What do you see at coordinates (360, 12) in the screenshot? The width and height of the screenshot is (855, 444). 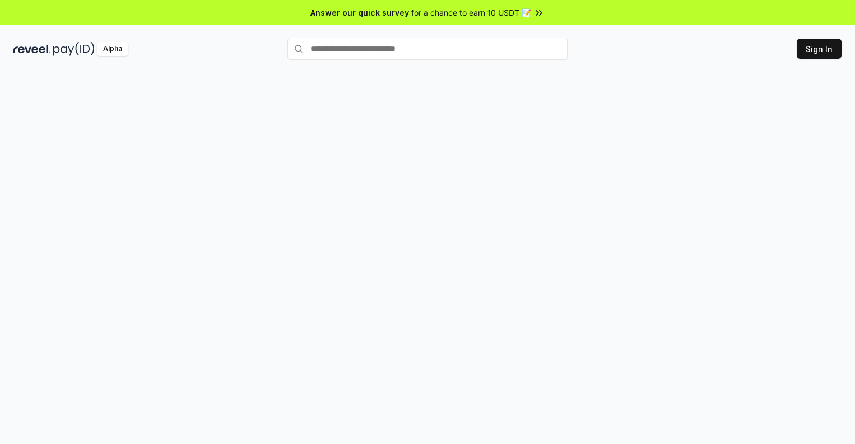 I see `span: Answer our quick survey` at bounding box center [360, 12].